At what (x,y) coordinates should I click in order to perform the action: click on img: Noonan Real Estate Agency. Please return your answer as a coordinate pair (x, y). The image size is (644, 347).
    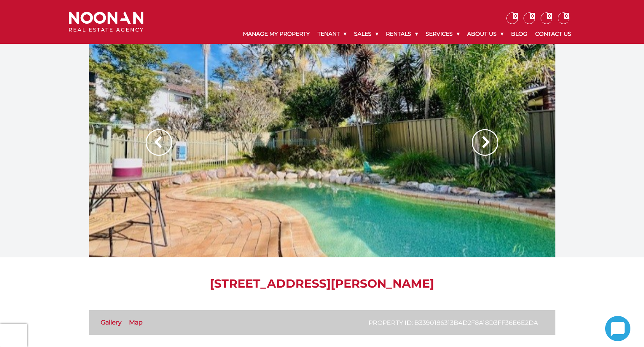
    Looking at the image, I should click on (106, 22).